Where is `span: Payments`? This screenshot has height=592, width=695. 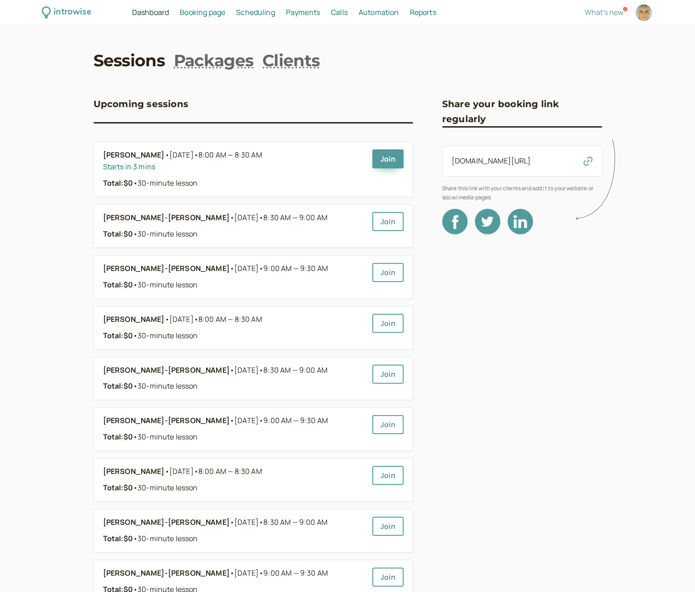
span: Payments is located at coordinates (303, 12).